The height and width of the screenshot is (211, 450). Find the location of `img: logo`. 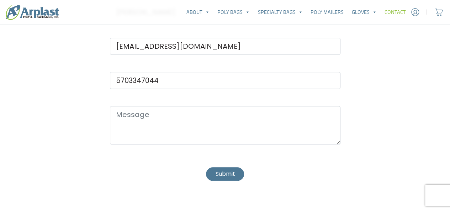

img: logo is located at coordinates (32, 12).